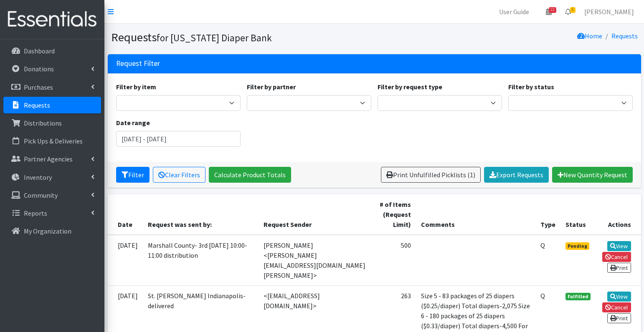  Describe the element at coordinates (531, 87) in the screenshot. I see `label: Filter by status` at that location.